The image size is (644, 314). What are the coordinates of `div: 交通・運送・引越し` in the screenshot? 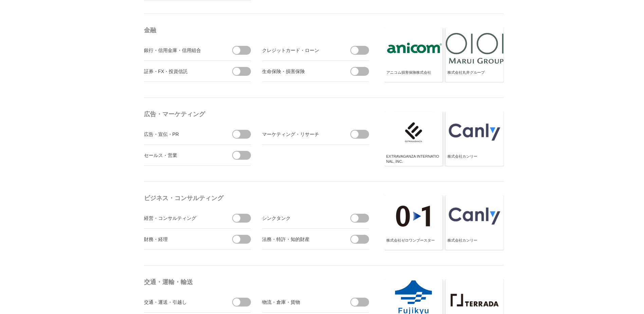 It's located at (182, 302).